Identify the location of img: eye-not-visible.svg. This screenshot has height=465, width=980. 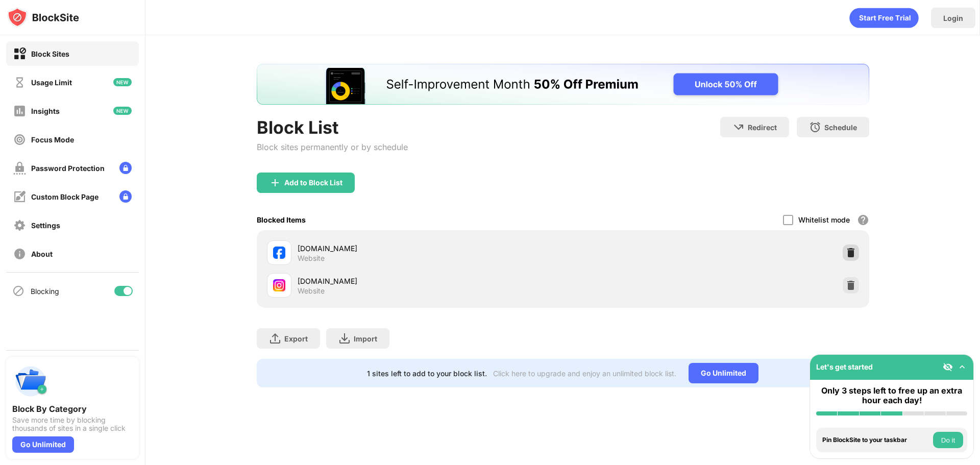
(949, 367).